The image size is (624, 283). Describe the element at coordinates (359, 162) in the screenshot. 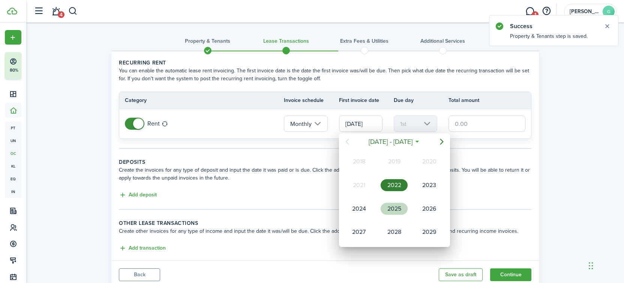

I see `div: 2018` at that location.